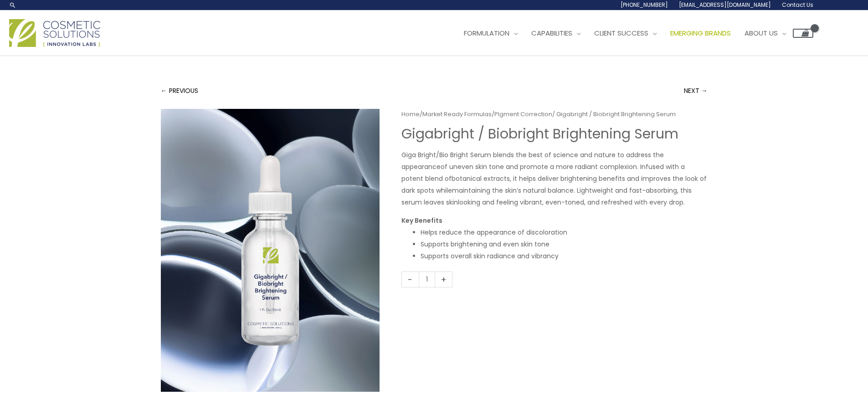 The image size is (868, 415). Describe the element at coordinates (700, 33) in the screenshot. I see `a: Emerging Brands` at that location.